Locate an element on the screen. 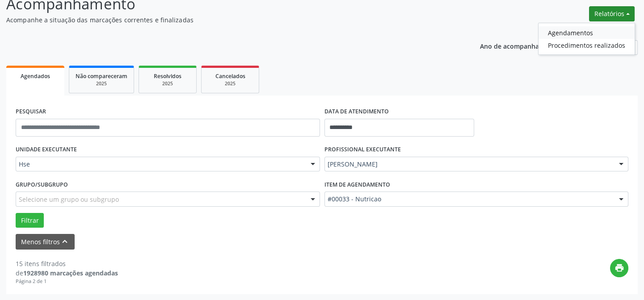  p: Acompanhe a situação das marcações correntes e finalizadas is located at coordinates (227, 20).